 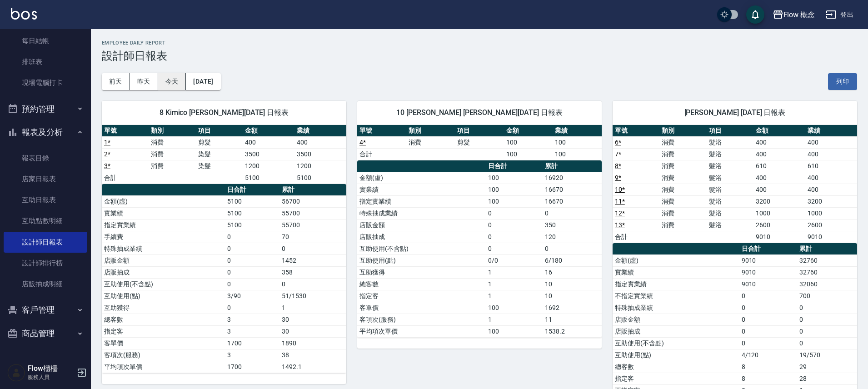 What do you see at coordinates (572, 331) in the screenshot?
I see `td: 1538.2` at bounding box center [572, 331].